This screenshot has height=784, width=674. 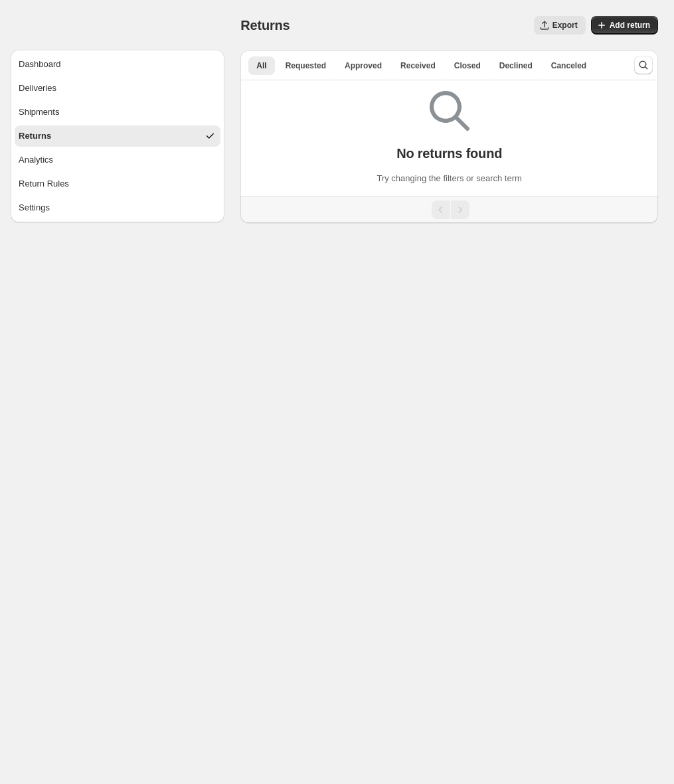 I want to click on p: Try changing the filters or search term, so click(x=449, y=178).